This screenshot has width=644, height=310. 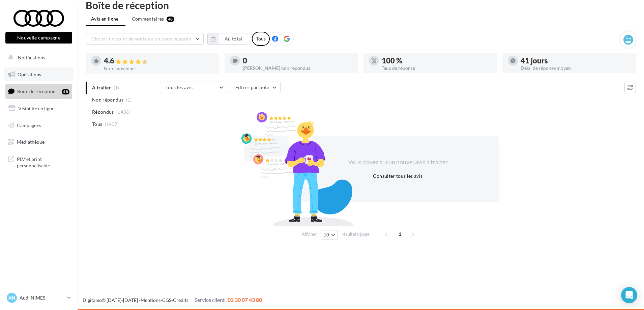 What do you see at coordinates (398, 176) in the screenshot?
I see `button: Consulter tous les avis` at bounding box center [398, 176].